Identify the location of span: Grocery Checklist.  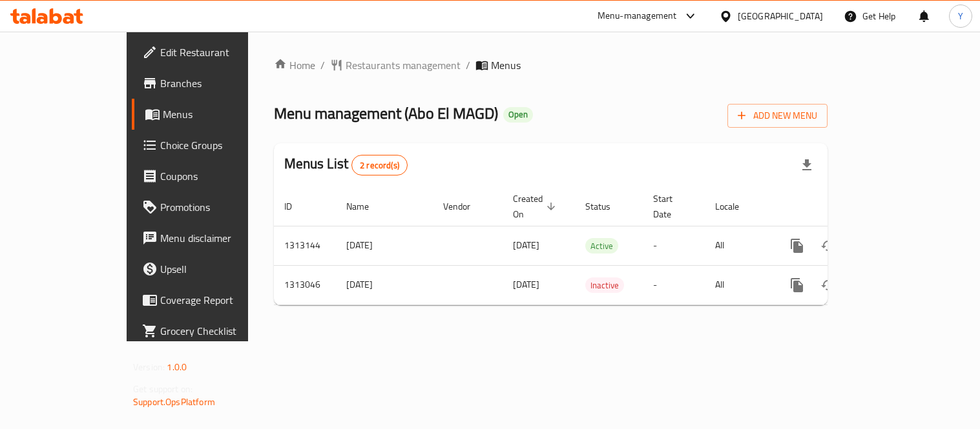
(220, 332).